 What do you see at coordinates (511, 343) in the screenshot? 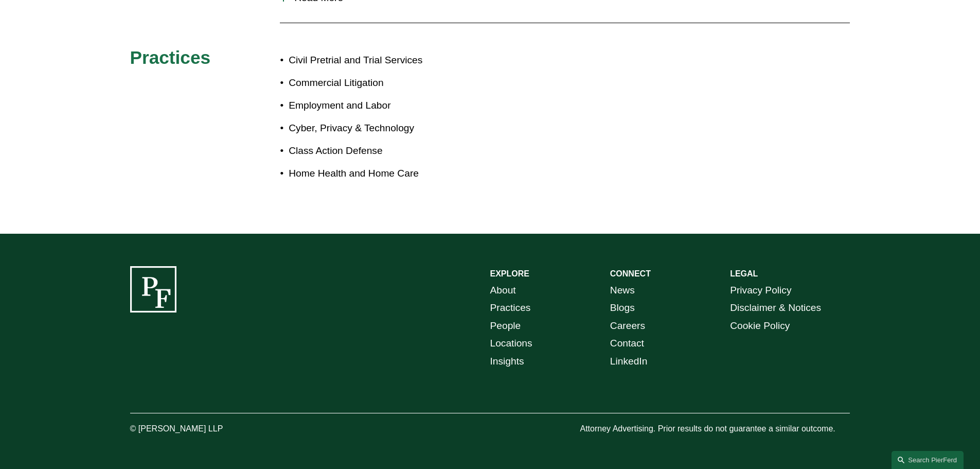
I see `a: Locations` at bounding box center [511, 343].